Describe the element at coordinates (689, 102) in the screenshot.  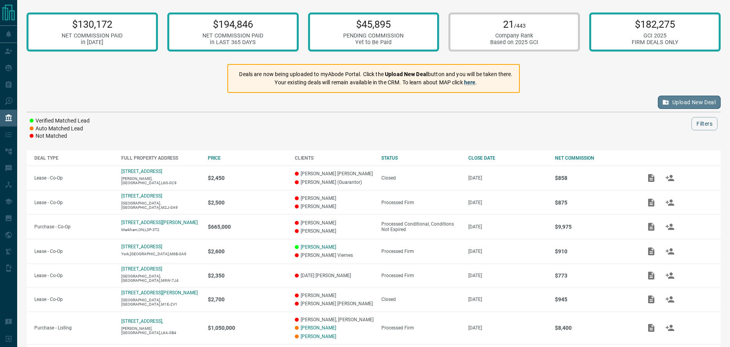
I see `button: Upload New Deal` at that location.